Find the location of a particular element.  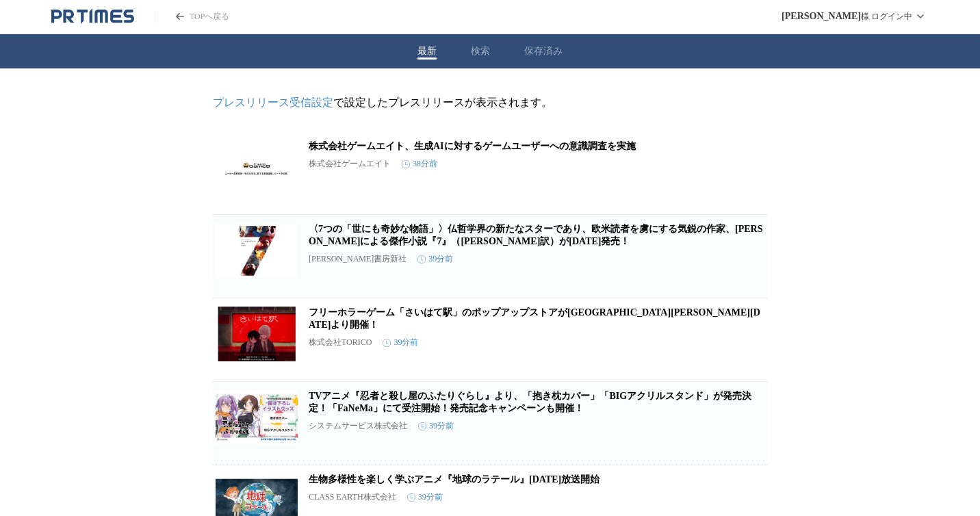

img: TVアニメ『忍者と殺し屋のふたりぐらし』より、「抱き枕カバー」「BIGアクリルスタンド」が発売決定！「FaNeMa」にて受注開始！発売記念キャンペーンも開催！ is located at coordinates (257, 417).